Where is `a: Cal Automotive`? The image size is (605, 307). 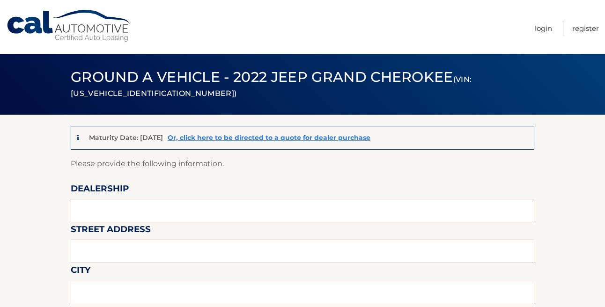
a: Cal Automotive is located at coordinates (69, 26).